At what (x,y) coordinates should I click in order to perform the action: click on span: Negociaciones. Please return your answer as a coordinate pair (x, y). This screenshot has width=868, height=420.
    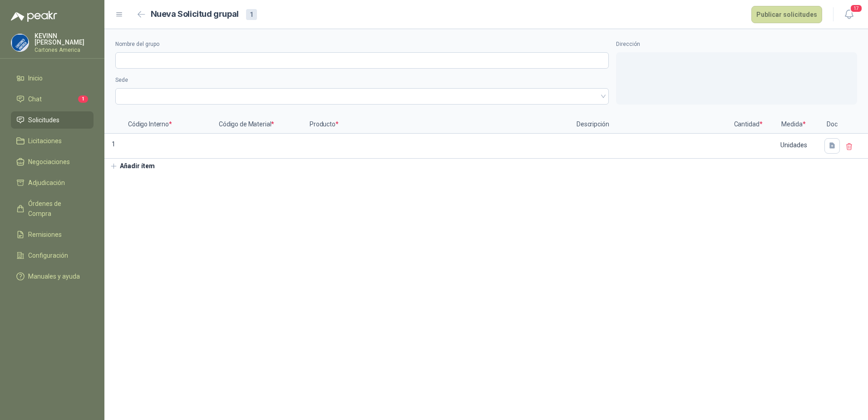
    Looking at the image, I should click on (49, 162).